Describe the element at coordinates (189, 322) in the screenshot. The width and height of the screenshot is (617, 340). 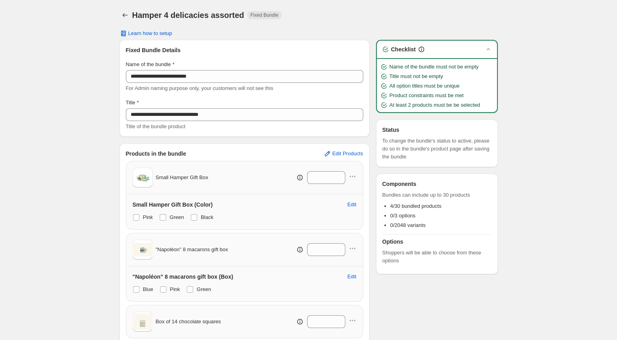
I see `span: Box of 14 chocolate squares` at that location.